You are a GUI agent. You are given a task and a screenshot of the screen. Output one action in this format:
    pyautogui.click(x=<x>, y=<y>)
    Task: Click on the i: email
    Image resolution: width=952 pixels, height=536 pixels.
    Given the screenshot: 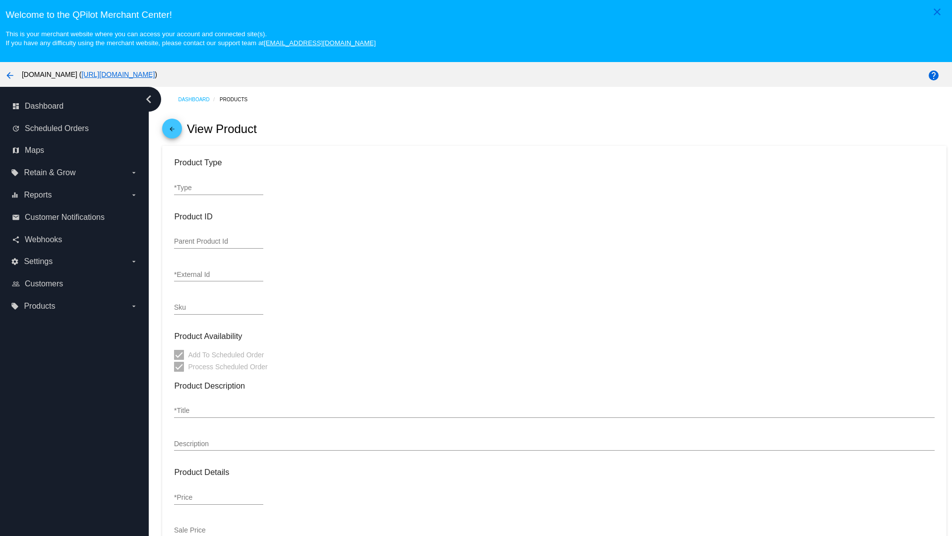 What is the action you would take?
    pyautogui.click(x=16, y=217)
    